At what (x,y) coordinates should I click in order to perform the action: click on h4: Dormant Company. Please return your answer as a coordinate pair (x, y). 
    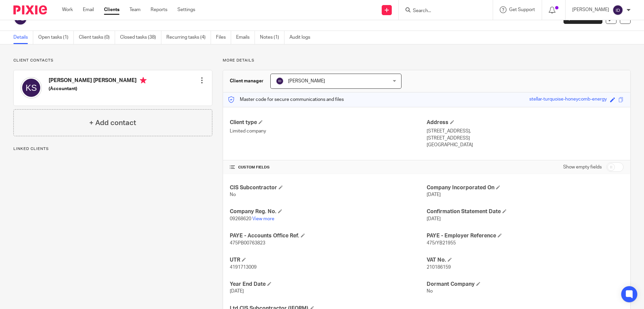
    Looking at the image, I should click on (525, 284).